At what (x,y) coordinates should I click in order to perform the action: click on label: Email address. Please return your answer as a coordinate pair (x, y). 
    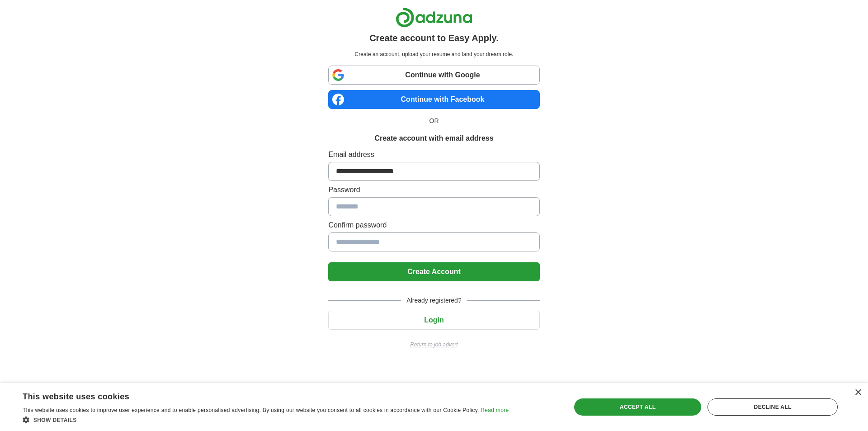
    Looking at the image, I should click on (433, 154).